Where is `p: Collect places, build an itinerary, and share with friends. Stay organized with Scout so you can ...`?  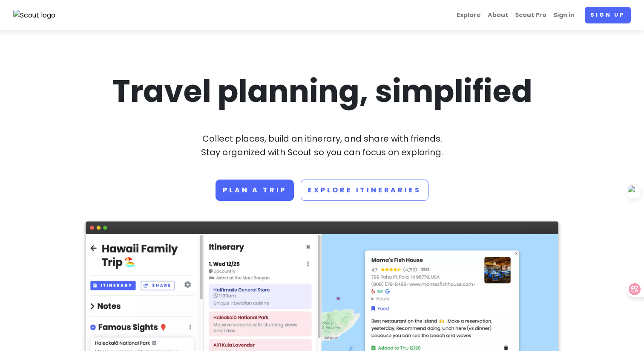
p: Collect places, build an itinerary, and share with friends. Stay organized with Scout so you can ... is located at coordinates (322, 145).